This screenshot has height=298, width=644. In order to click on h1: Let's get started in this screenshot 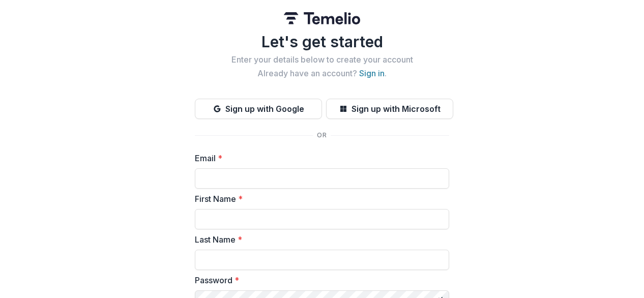, I will do `click(322, 42)`.